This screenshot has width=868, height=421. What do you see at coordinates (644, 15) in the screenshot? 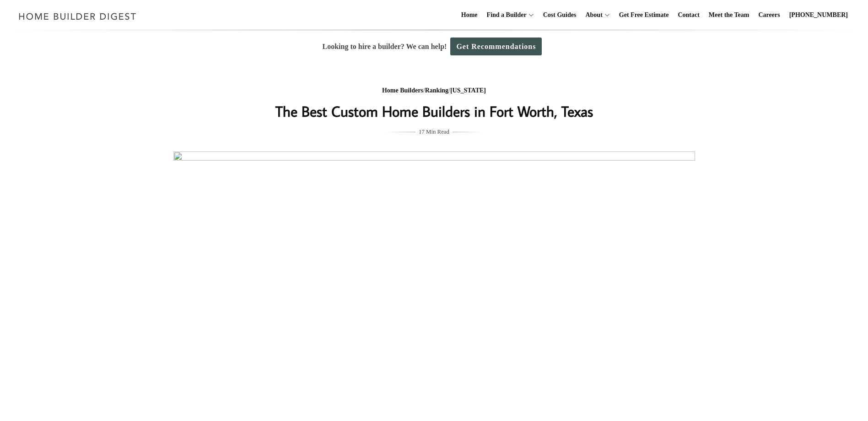
I see `a: Get Free Estimate` at bounding box center [644, 15].